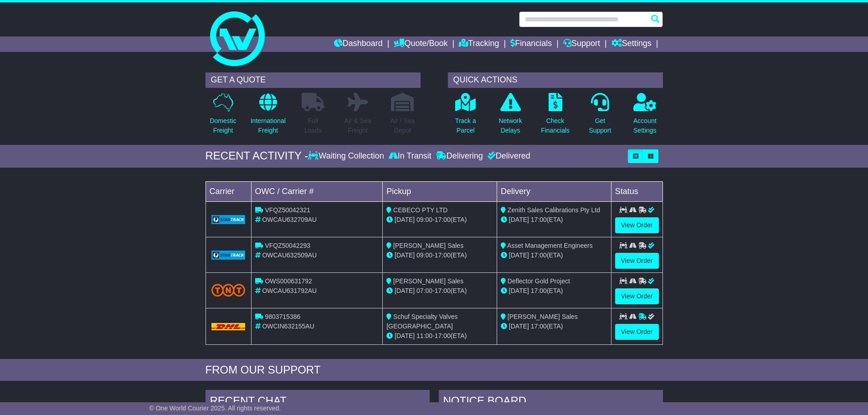 This screenshot has height=415, width=868. I want to click on span: © One World Courier 2025. All rights reserved., so click(215, 408).